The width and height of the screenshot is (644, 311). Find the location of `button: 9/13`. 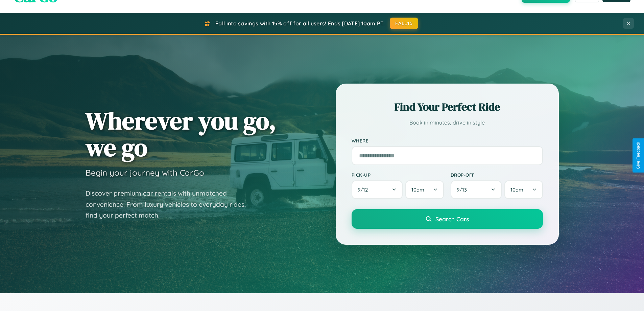

button: 9/13 is located at coordinates (477, 190).